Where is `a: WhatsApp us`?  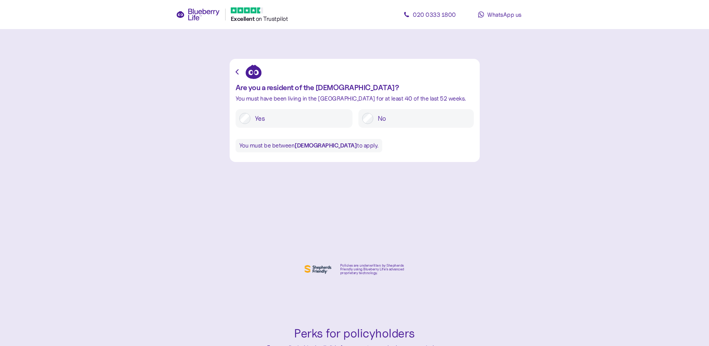
a: WhatsApp us is located at coordinates (500, 15).